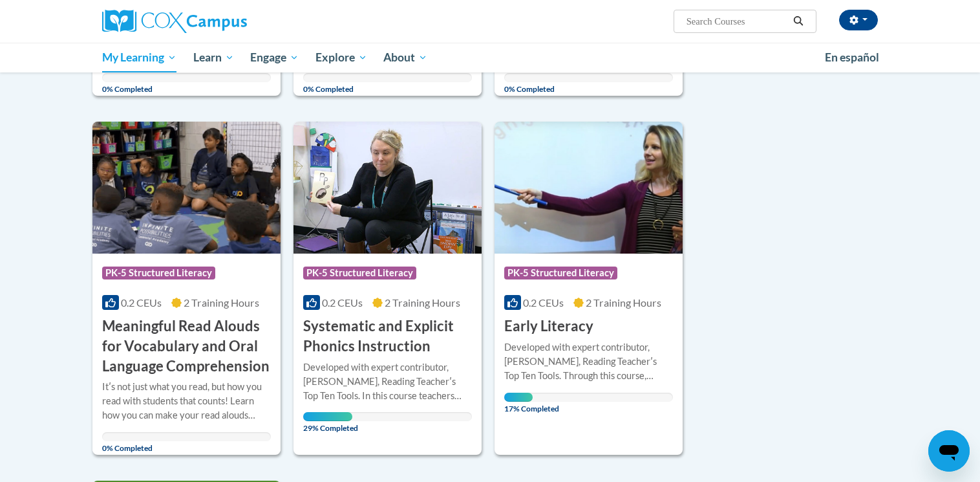 Image resolution: width=980 pixels, height=482 pixels. Describe the element at coordinates (518, 403) in the screenshot. I see `span: 17% Completed` at that location.